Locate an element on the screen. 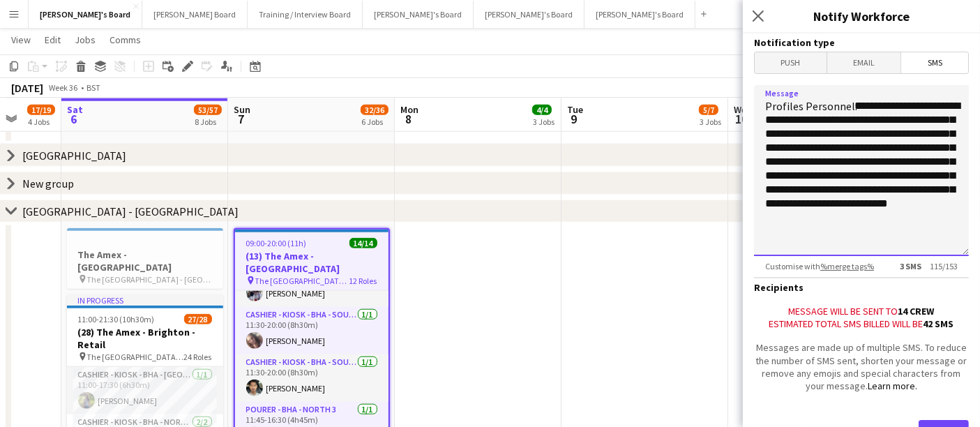 The width and height of the screenshot is (980, 427). div: 6 Jobs is located at coordinates (374, 121).